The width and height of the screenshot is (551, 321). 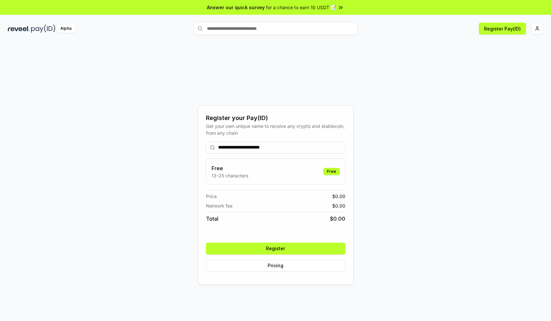 What do you see at coordinates (19, 29) in the screenshot?
I see `img: reveel_dark` at bounding box center [19, 29].